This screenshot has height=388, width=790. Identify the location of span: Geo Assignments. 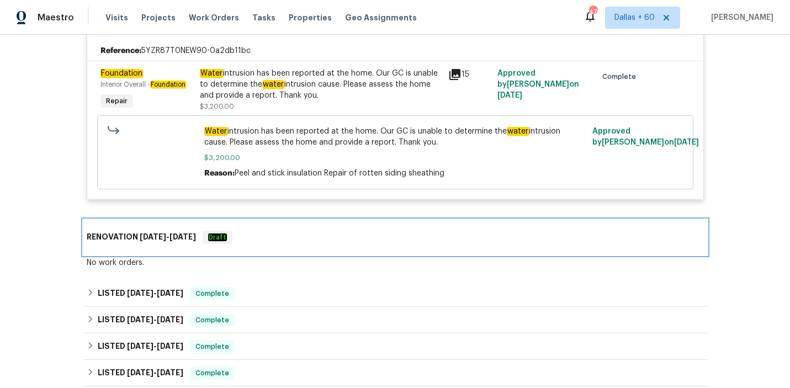
(381, 18).